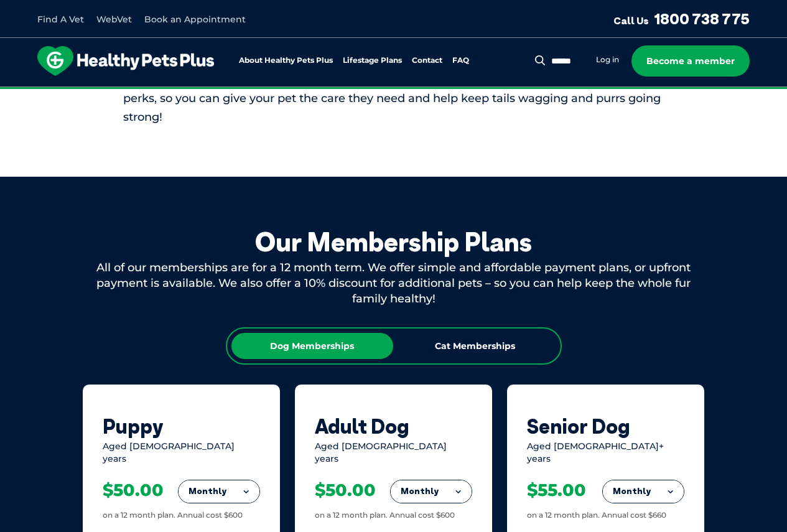 This screenshot has width=787, height=532. I want to click on div: Puppy, so click(181, 426).